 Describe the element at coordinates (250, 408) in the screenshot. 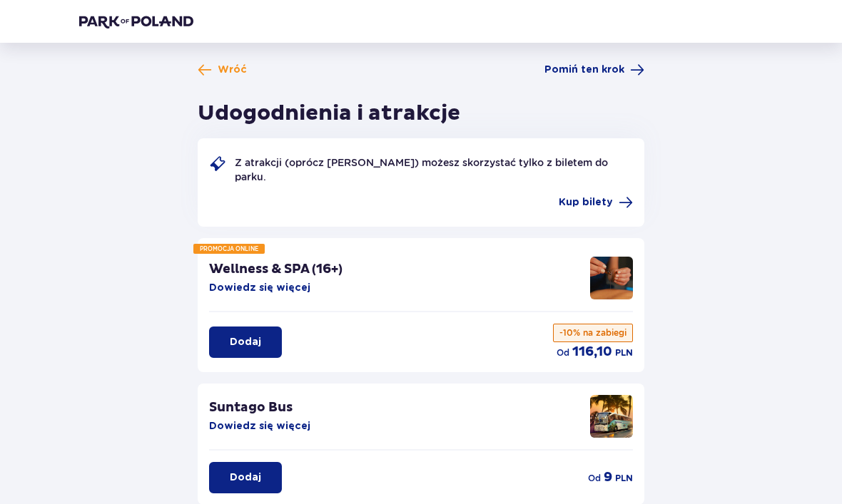

I see `p: Suntago Bus` at that location.